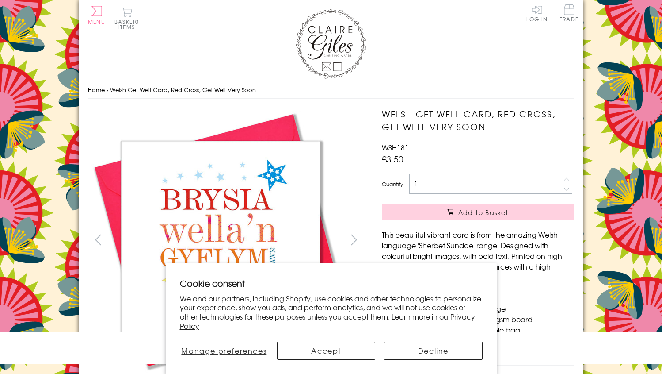 The width and height of the screenshot is (662, 374). I want to click on nav: breadcrumbs, so click(331, 90).